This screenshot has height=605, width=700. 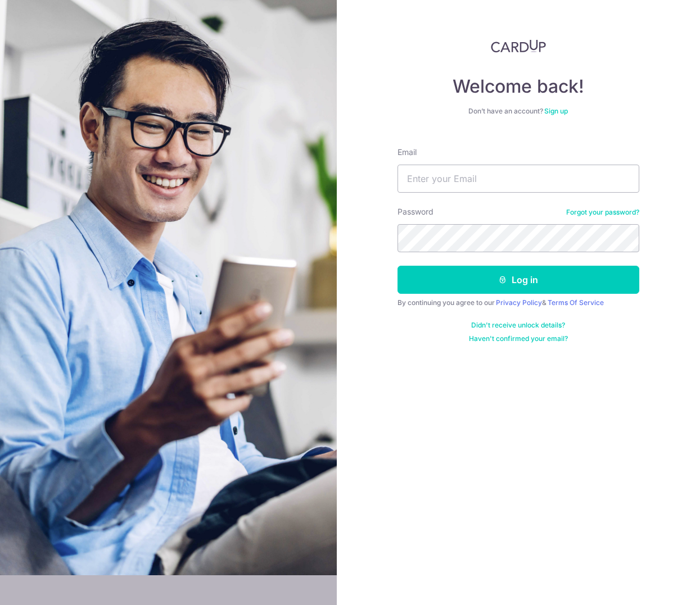 What do you see at coordinates (518, 87) in the screenshot?
I see `h4: Welcome back!` at bounding box center [518, 87].